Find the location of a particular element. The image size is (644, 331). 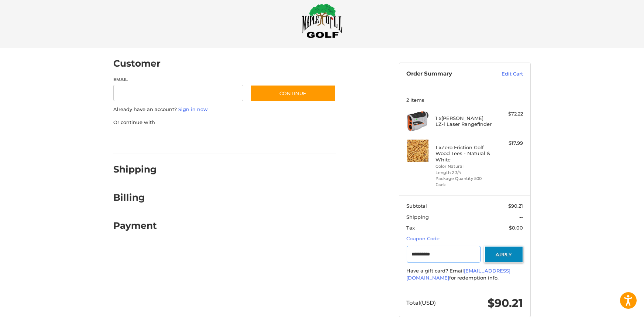

a: Edit Cart is located at coordinates (505, 74).